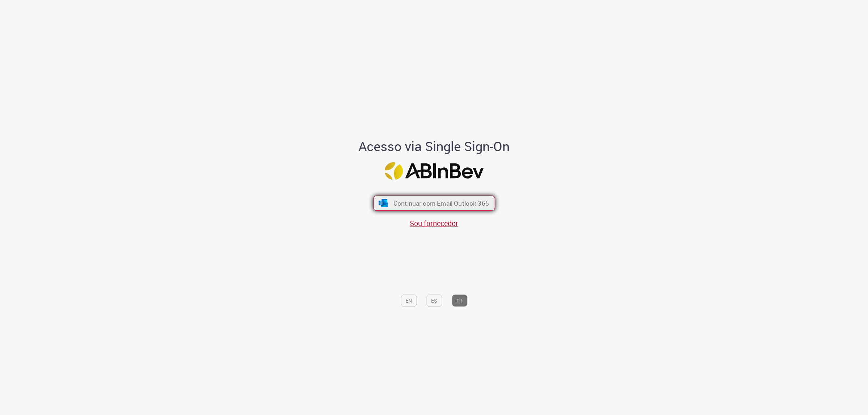  What do you see at coordinates (459, 301) in the screenshot?
I see `button: PT` at bounding box center [459, 301].